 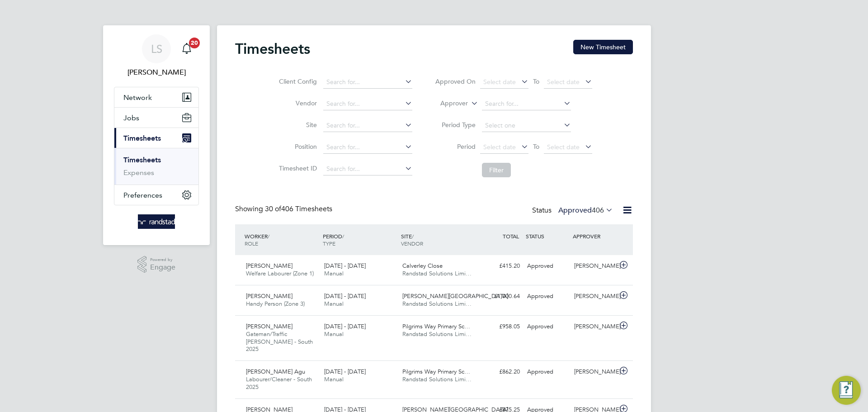 What do you see at coordinates (156, 222) in the screenshot?
I see `a: Go to home page` at bounding box center [156, 222].